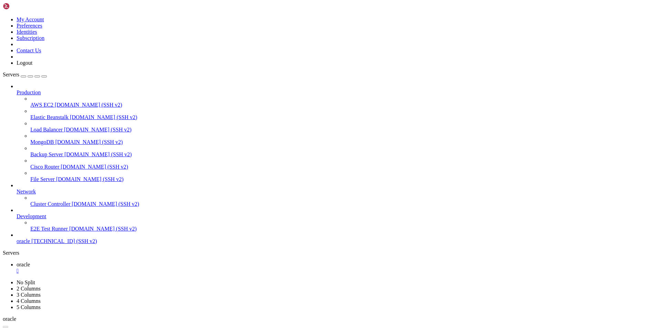  I want to click on span: Production, so click(29, 92).